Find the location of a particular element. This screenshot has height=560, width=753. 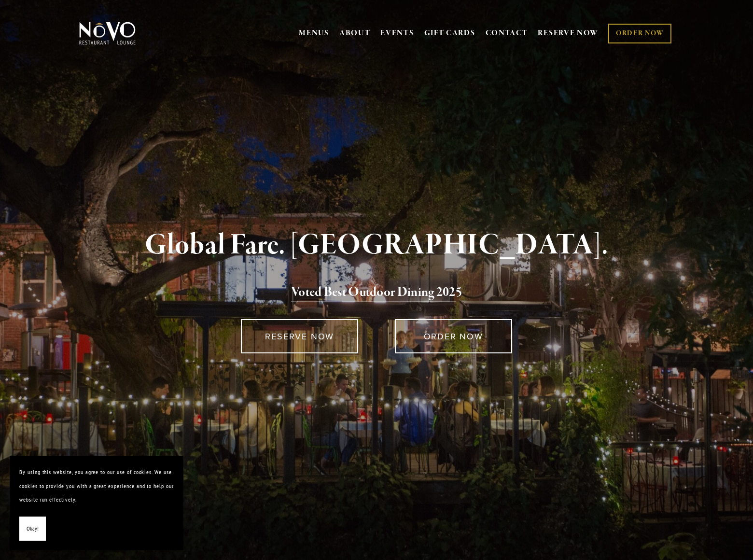

span: Okay! is located at coordinates (33, 529).